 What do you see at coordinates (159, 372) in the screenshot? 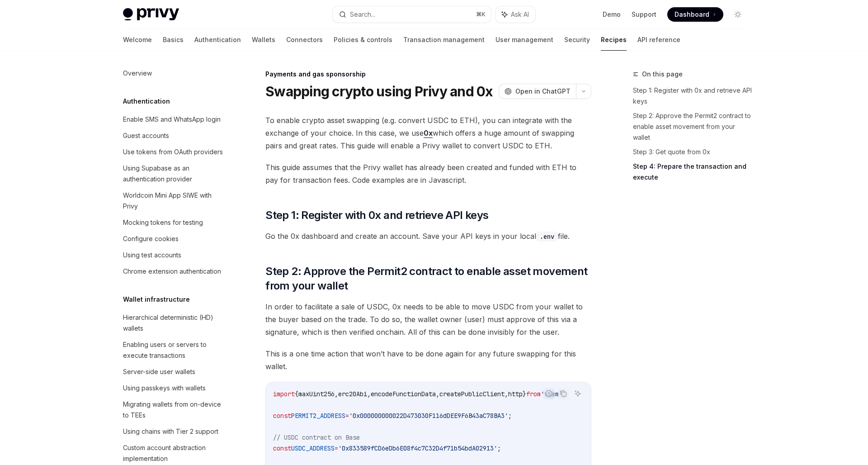
I see `div: Server-side user wallets` at bounding box center [159, 372].